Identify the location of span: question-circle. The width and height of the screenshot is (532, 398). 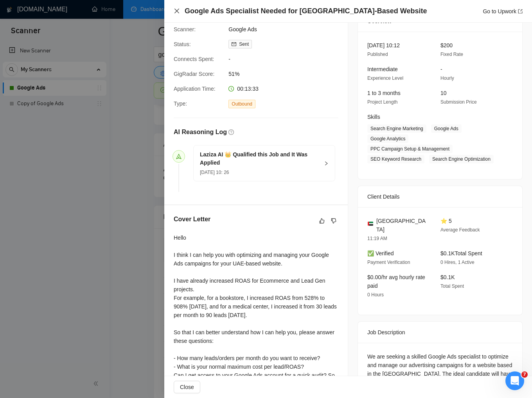
(231, 132).